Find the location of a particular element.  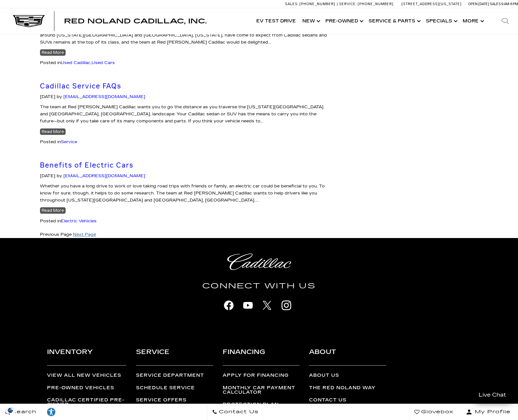

button: More is located at coordinates (473, 21).